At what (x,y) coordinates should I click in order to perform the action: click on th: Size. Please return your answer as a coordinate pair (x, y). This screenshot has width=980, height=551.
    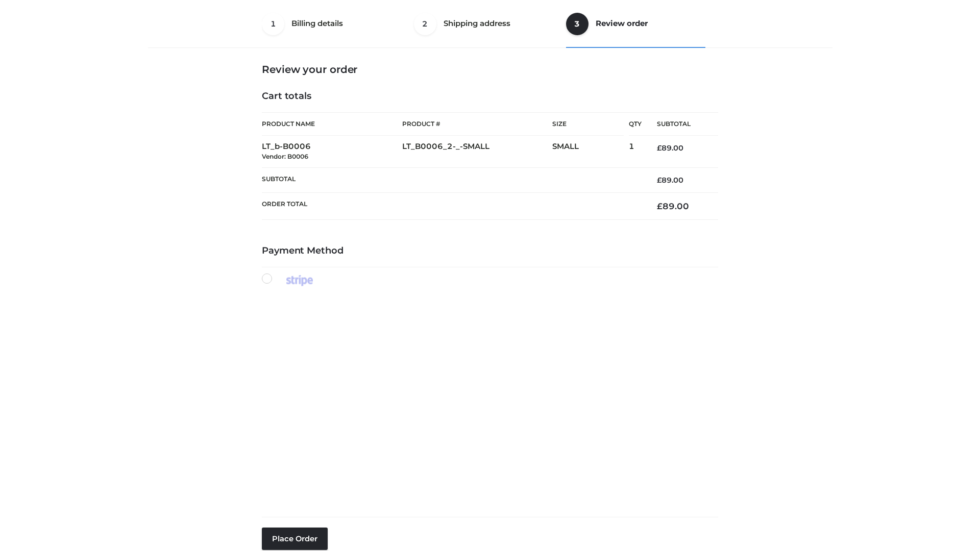
    Looking at the image, I should click on (588, 124).